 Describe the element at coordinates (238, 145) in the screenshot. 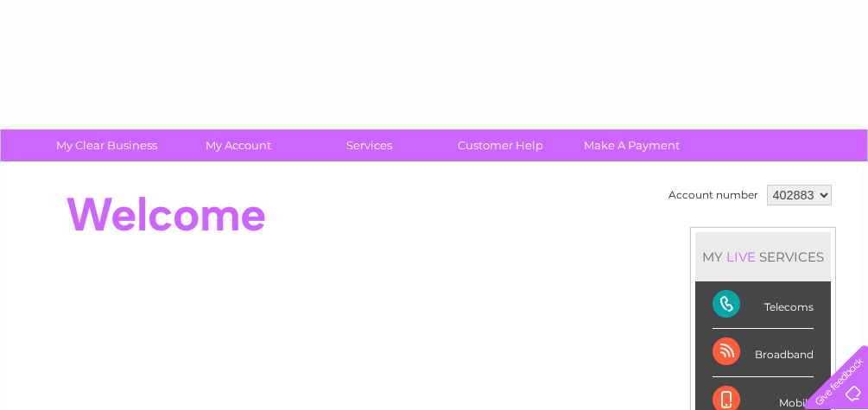

I see `a: My Account` at that location.